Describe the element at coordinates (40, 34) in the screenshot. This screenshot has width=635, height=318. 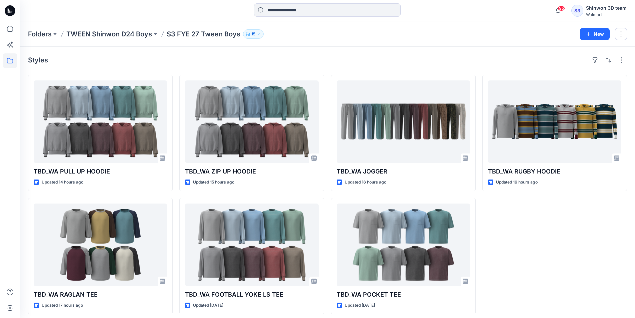
I see `a: Folders` at that location.